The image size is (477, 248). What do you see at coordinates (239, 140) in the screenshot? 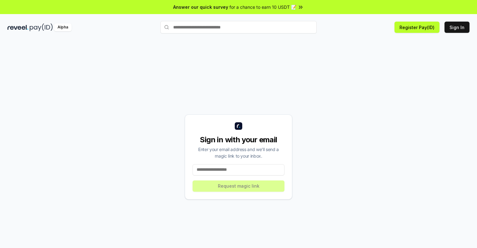
I see `div: Sign in with your email` at bounding box center [239, 140].